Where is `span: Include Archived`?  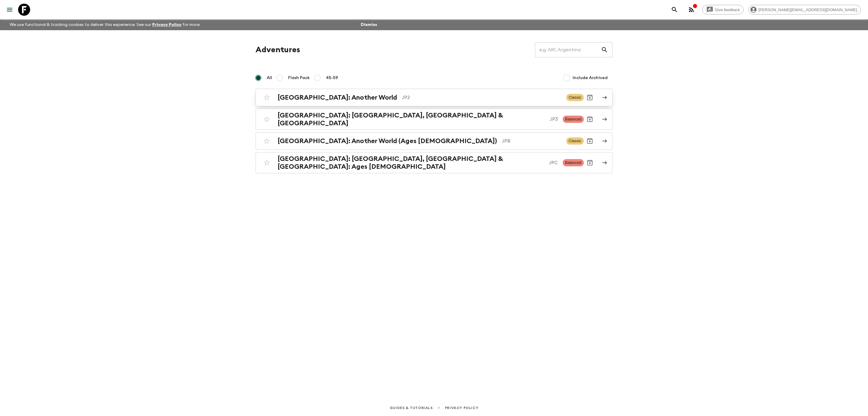
span: Include Archived is located at coordinates (590, 78).